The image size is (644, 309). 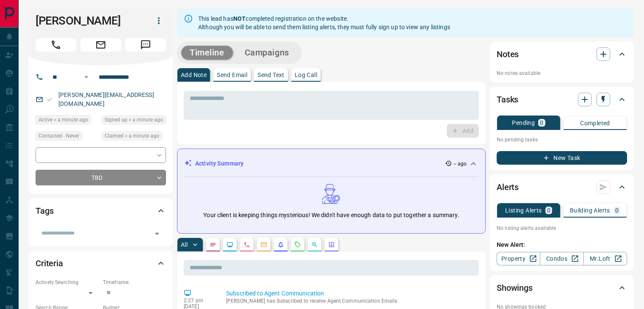 What do you see at coordinates (134, 120) in the screenshot?
I see `span: Signed up < a minute ago` at bounding box center [134, 120].